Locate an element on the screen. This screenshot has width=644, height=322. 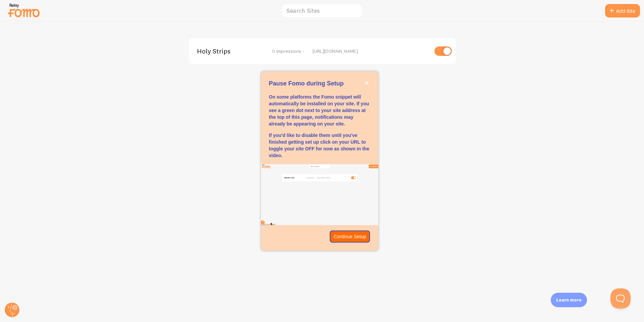
button: close, is located at coordinates (367, 82).